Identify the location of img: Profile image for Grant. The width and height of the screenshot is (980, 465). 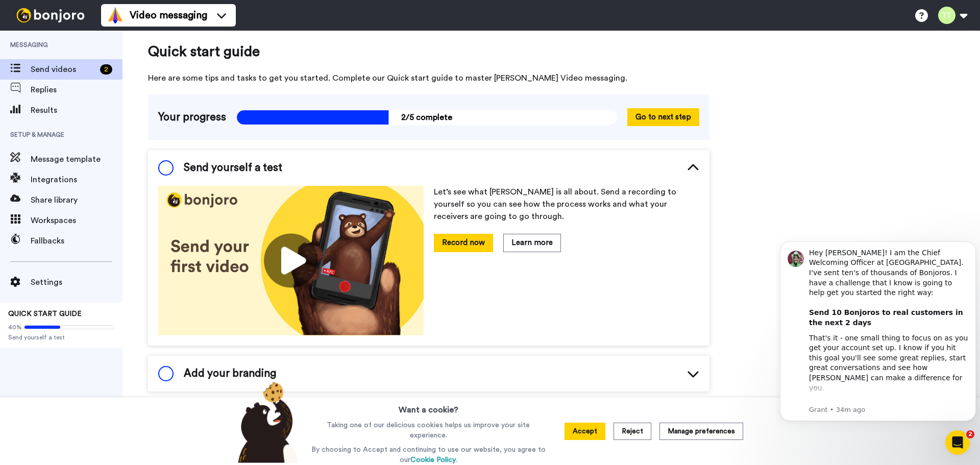
(19, 32).